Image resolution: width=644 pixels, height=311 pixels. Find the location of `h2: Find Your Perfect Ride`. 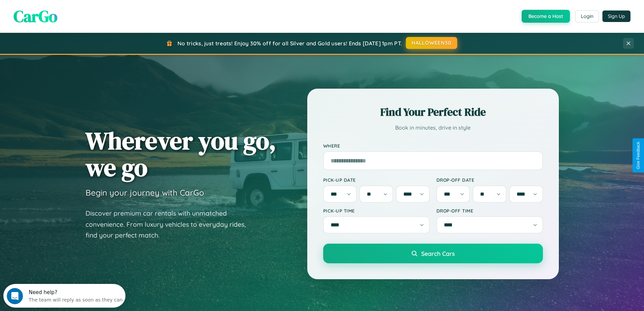

h2: Find Your Perfect Ride is located at coordinates (434, 112).